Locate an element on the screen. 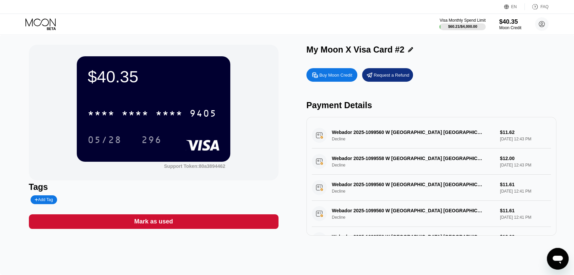 The image size is (574, 275). div: Visa Monthly Spend Limit$60.21/$4,000.00 is located at coordinates (462, 24).